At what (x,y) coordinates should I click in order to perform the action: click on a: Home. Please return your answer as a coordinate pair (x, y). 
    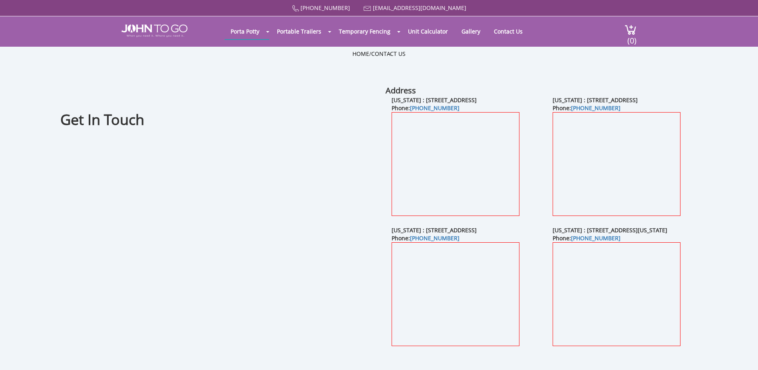
    Looking at the image, I should click on (361, 54).